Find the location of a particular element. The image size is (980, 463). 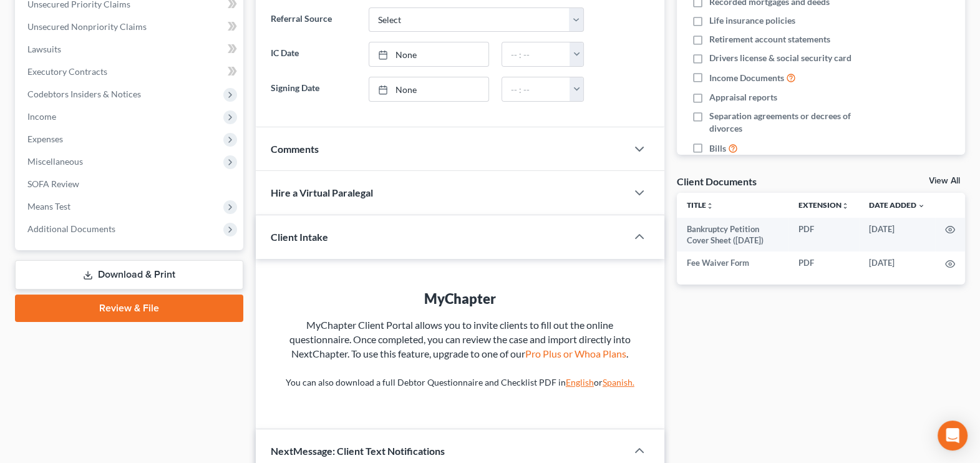

span: Retirement account statements is located at coordinates (769, 40).